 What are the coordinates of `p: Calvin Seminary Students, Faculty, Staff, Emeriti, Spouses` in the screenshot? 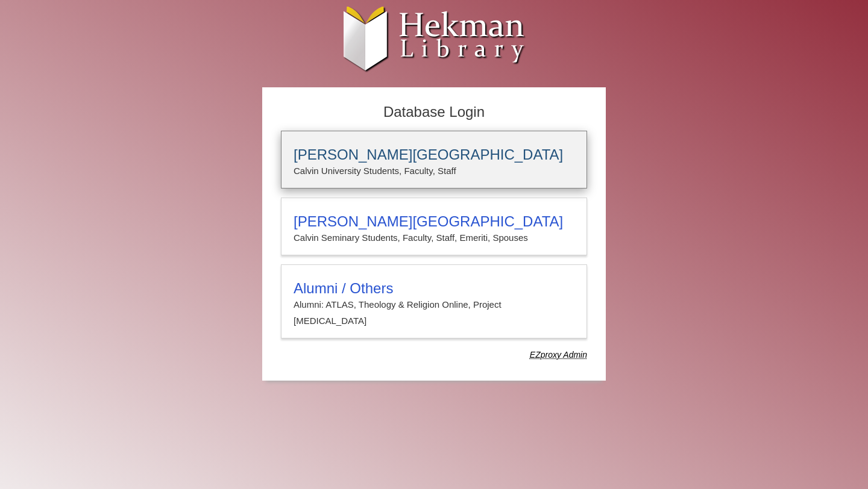 It's located at (434, 238).